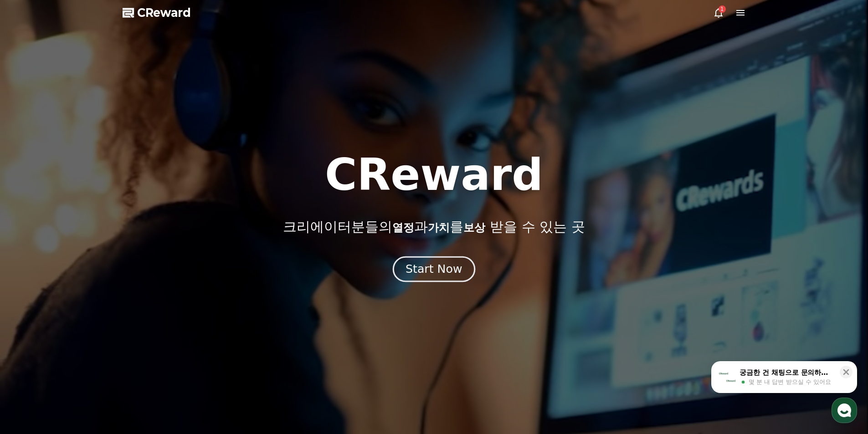  What do you see at coordinates (157, 13) in the screenshot?
I see `a: CReward` at bounding box center [157, 13].